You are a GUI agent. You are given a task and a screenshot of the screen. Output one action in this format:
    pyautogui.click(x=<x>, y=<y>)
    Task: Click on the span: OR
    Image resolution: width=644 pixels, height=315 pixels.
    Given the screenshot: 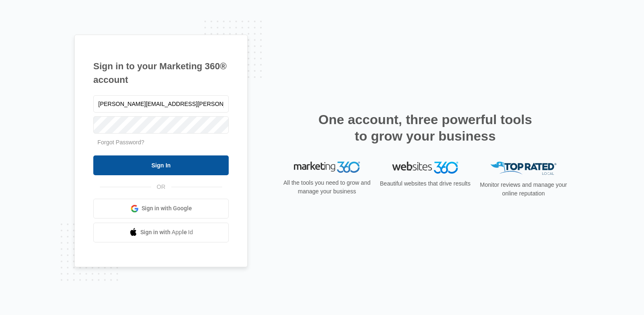 What is the action you would take?
    pyautogui.click(x=161, y=187)
    